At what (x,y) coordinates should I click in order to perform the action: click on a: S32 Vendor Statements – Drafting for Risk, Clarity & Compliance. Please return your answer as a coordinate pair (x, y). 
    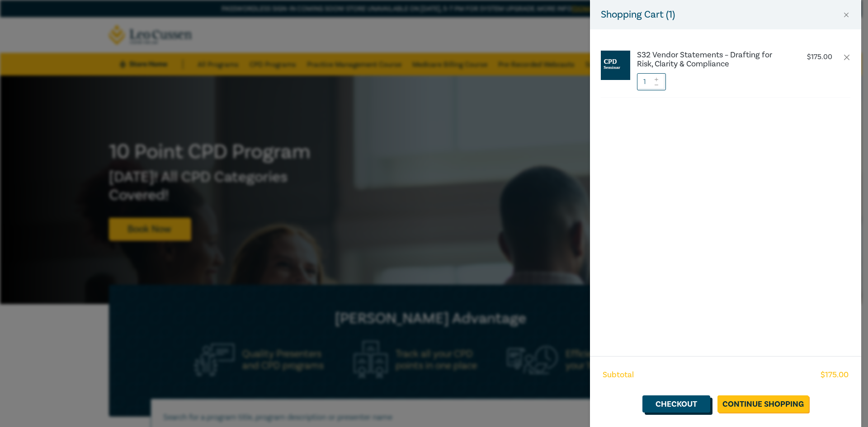
    Looking at the image, I should click on (712, 60).